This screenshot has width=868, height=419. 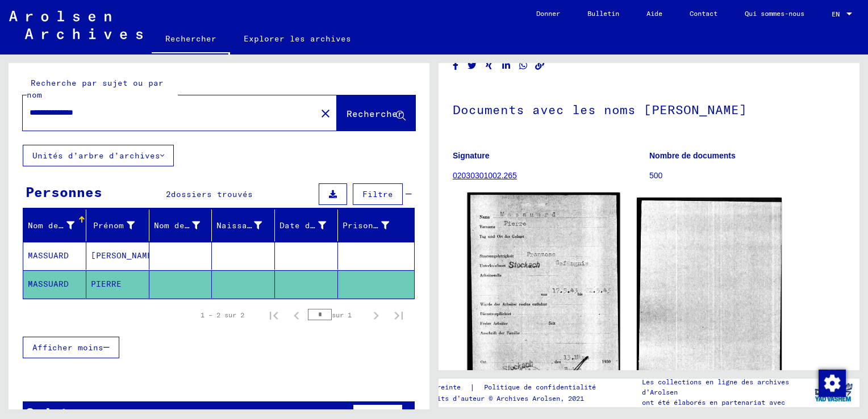 I want to click on font: Prisonnier #, so click(x=373, y=225).